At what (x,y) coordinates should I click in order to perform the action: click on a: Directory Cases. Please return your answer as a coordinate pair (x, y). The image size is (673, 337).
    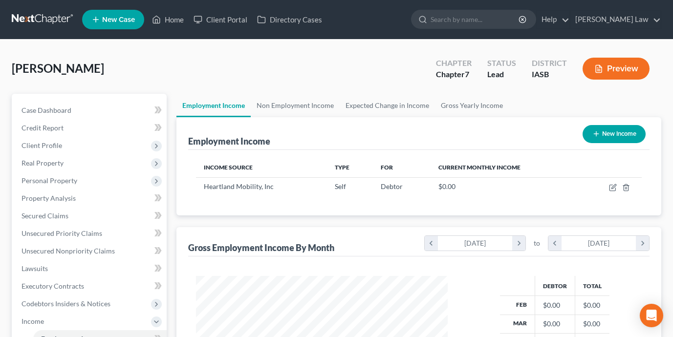
    Looking at the image, I should click on (289, 20).